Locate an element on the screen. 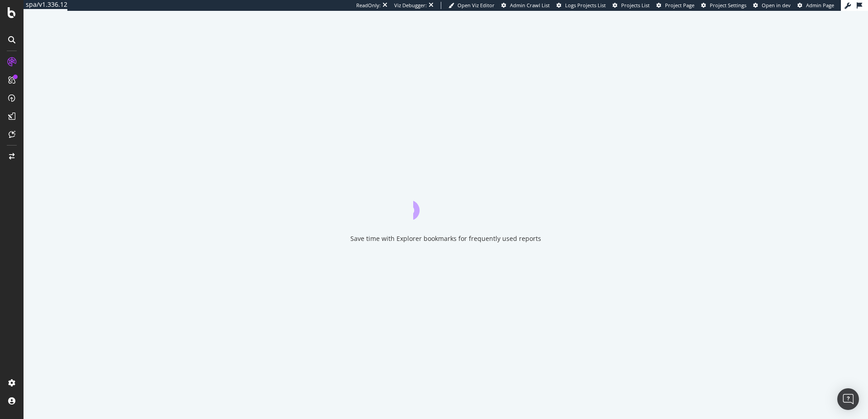 The width and height of the screenshot is (868, 419). span: Projects List is located at coordinates (635, 5).